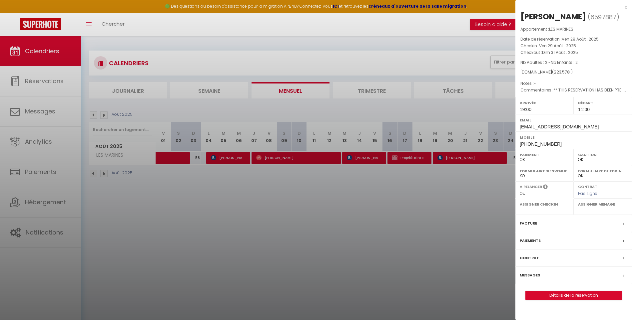 This screenshot has width=632, height=320. Describe the element at coordinates (560, 72) in the screenshot. I see `span: 223.57` at that location.